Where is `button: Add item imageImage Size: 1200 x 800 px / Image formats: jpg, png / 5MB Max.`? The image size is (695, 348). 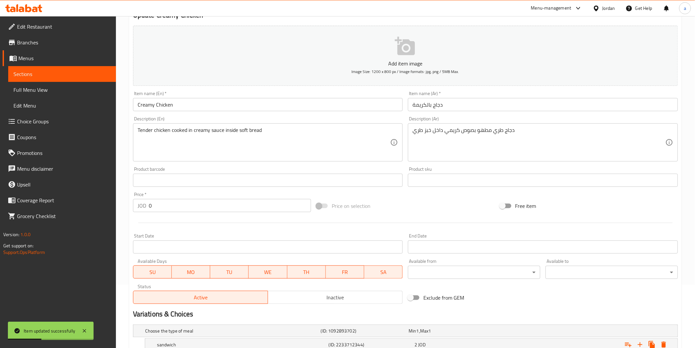 button: Add item imageImage Size: 1200 x 800 px / Image formats: jpg, png / 5MB Max. is located at coordinates (406, 56).